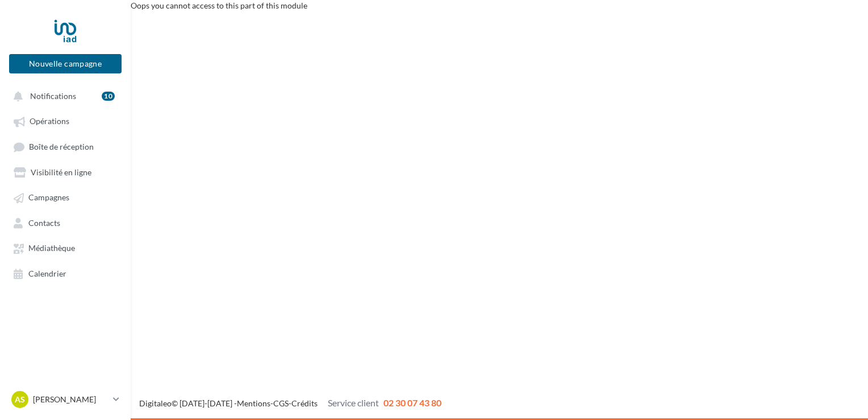 This screenshot has width=868, height=420. I want to click on a: Boîte de réception, so click(66, 146).